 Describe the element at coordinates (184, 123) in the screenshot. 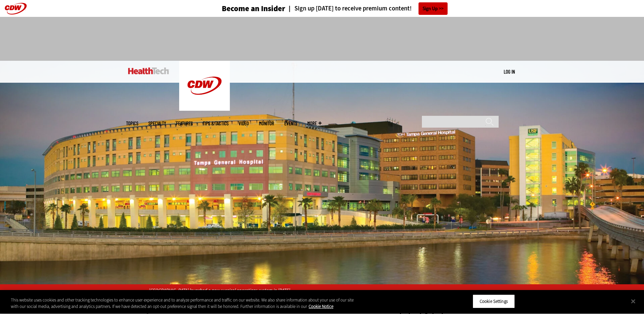

I see `a: Features` at that location.